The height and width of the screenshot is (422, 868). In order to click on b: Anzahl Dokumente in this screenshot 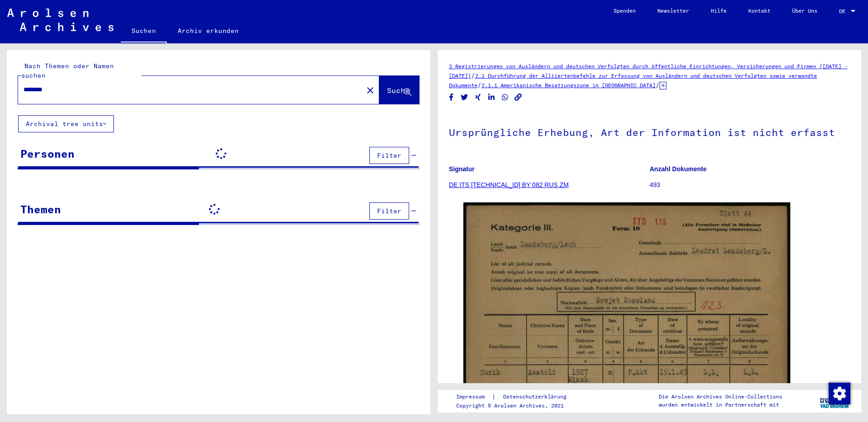, I will do `click(678, 169)`.